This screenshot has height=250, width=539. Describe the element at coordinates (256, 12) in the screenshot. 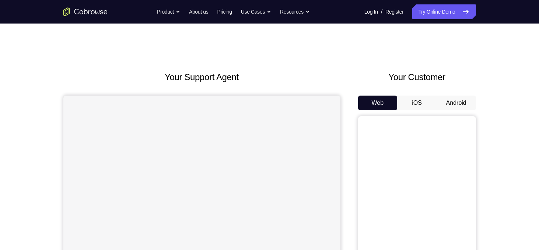

I see `button: Use Cases` at that location.